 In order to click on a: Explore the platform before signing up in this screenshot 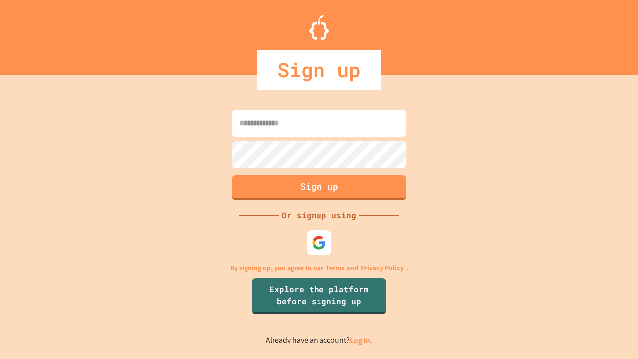, I will do `click(319, 296)`.